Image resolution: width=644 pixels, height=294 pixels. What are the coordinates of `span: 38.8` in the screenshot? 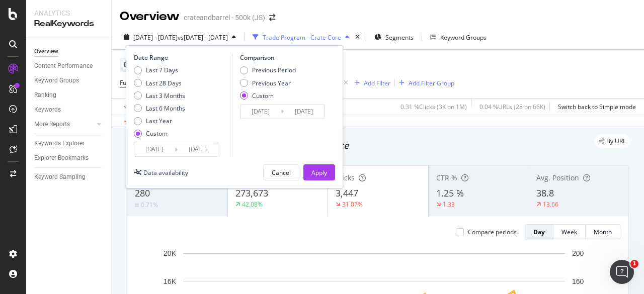 It's located at (545, 193).